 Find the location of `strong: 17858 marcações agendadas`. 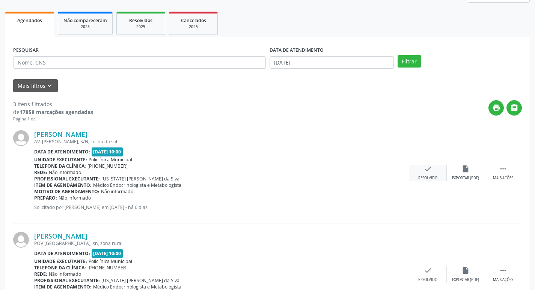

strong: 17858 marcações agendadas is located at coordinates (56, 112).